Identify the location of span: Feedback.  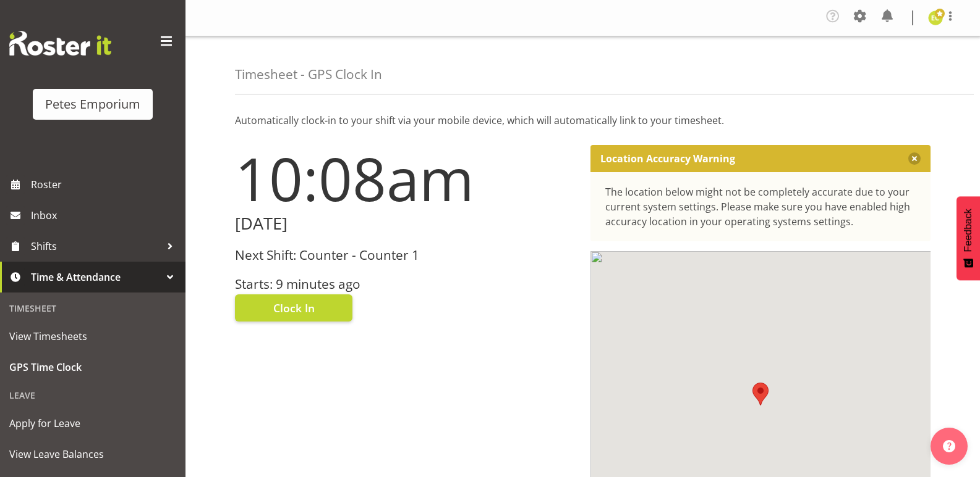
(968, 231).